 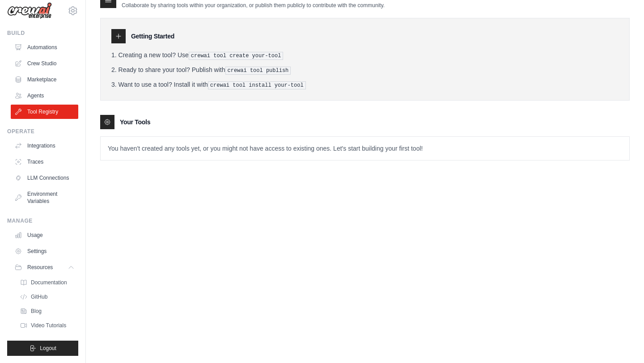 I want to click on a: Usage, so click(x=45, y=235).